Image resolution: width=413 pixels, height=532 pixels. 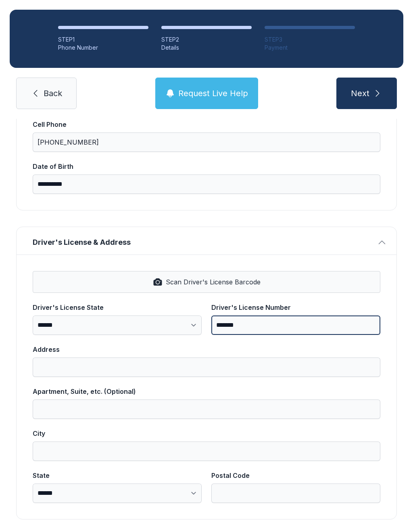 What do you see at coordinates (207, 167) in the screenshot?
I see `div: Date of Birth` at bounding box center [207, 167].